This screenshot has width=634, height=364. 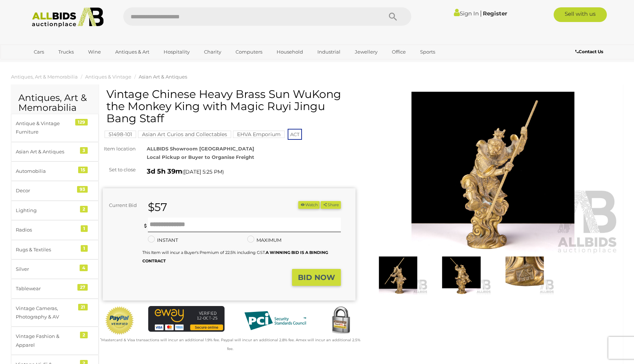 I want to click on div: Item location, so click(x=119, y=149).